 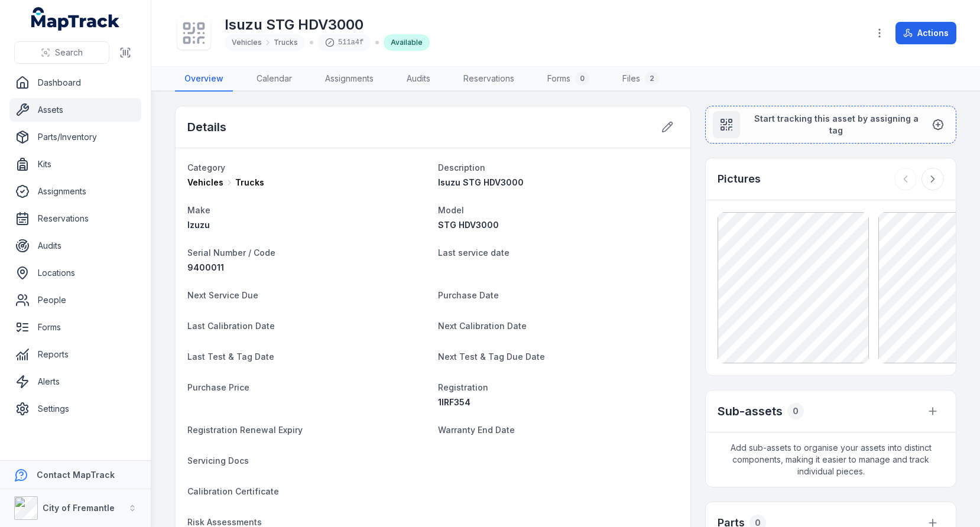 I want to click on div: Available, so click(x=406, y=43).